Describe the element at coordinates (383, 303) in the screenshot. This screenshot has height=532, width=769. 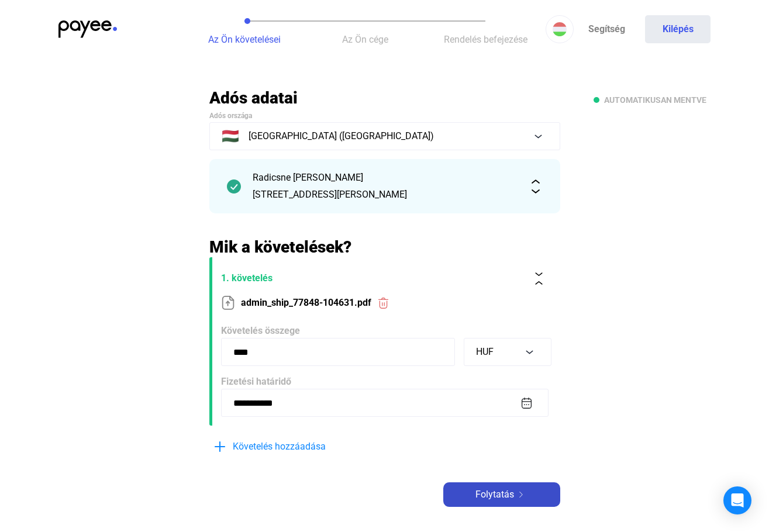
I see `button: trash-red` at that location.